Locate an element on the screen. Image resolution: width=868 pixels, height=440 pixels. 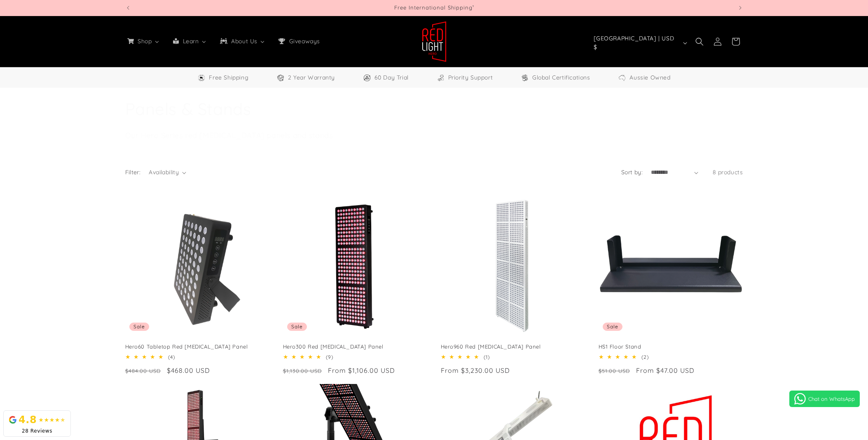
span: About Us is located at coordinates (244, 41).